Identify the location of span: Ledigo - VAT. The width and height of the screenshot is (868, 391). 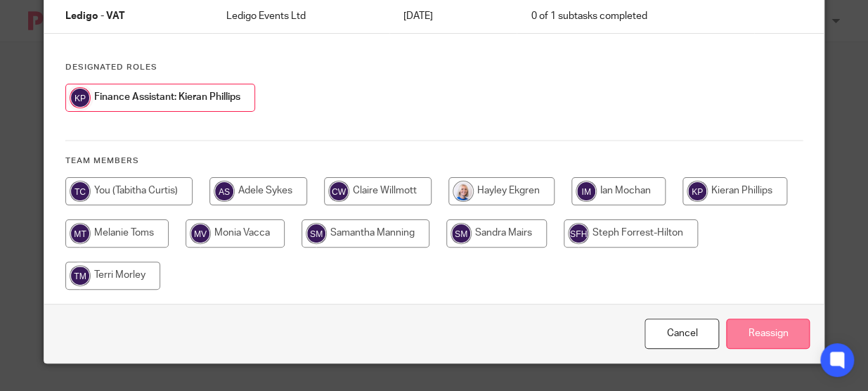
(95, 17).